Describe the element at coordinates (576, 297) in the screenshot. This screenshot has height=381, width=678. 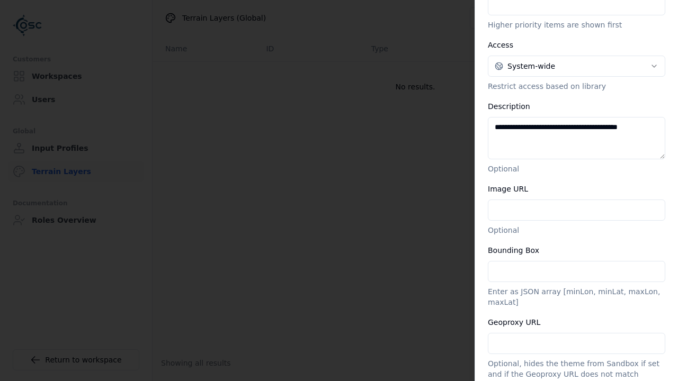
I see `p: Enter as JSON array [minLon, minLat, maxLon, maxLat]` at that location.